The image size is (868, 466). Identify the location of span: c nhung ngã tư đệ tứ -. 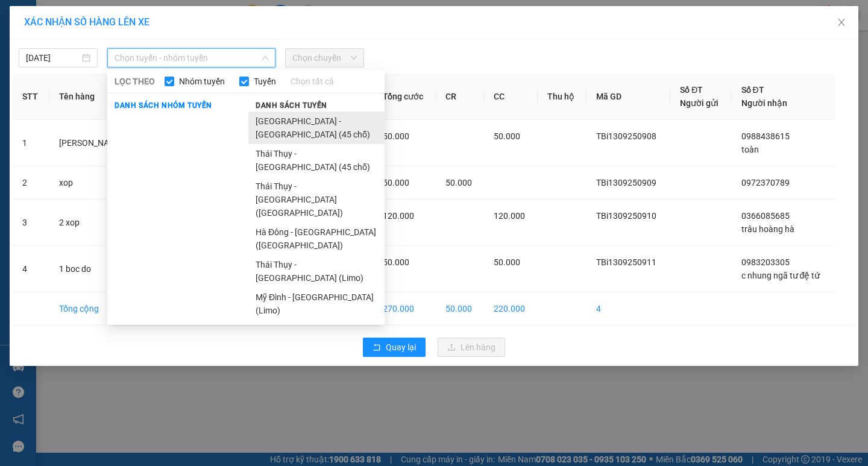
(84, 92).